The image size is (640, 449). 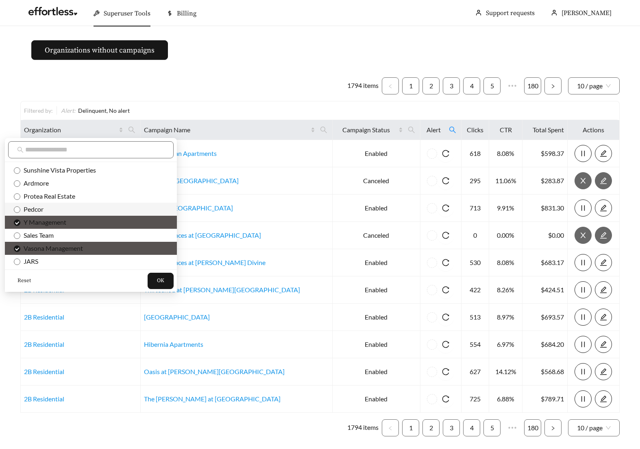 What do you see at coordinates (545, 235) in the screenshot?
I see `td: $0.00` at bounding box center [545, 235].